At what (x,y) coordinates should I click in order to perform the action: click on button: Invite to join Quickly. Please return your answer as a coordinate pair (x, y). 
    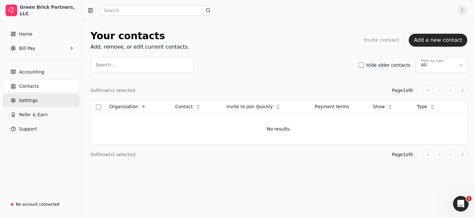
    Looking at the image, I should click on (256, 107).